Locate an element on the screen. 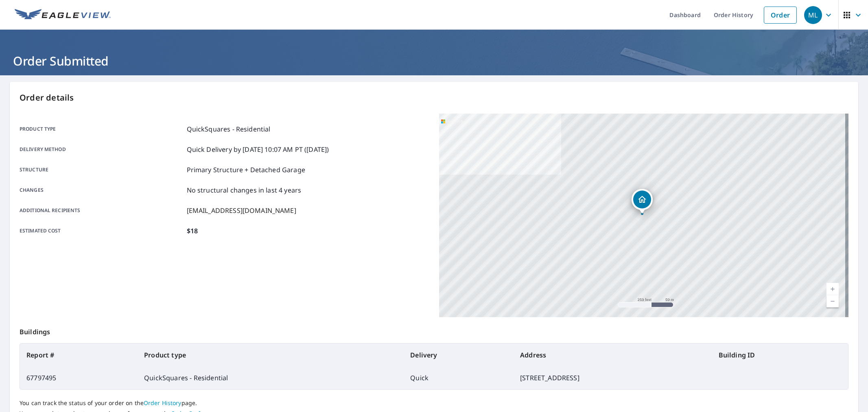 The height and width of the screenshot is (412, 868). p: Changes is located at coordinates (101, 190).